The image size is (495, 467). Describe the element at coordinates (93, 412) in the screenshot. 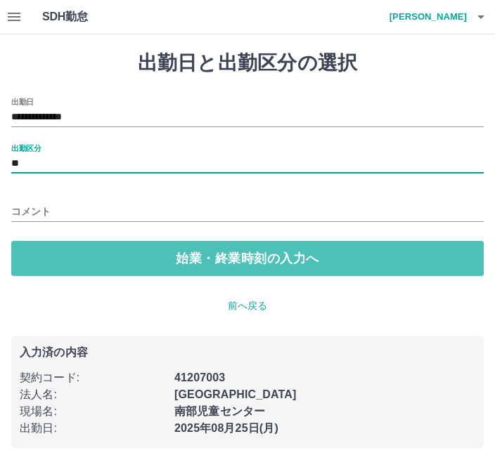

I see `p: 現場名 :` at that location.